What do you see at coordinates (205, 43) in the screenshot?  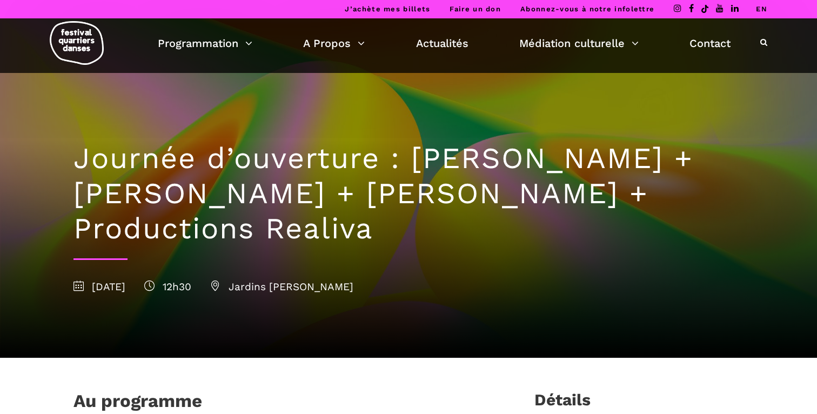 I see `a: Programmation` at bounding box center [205, 43].